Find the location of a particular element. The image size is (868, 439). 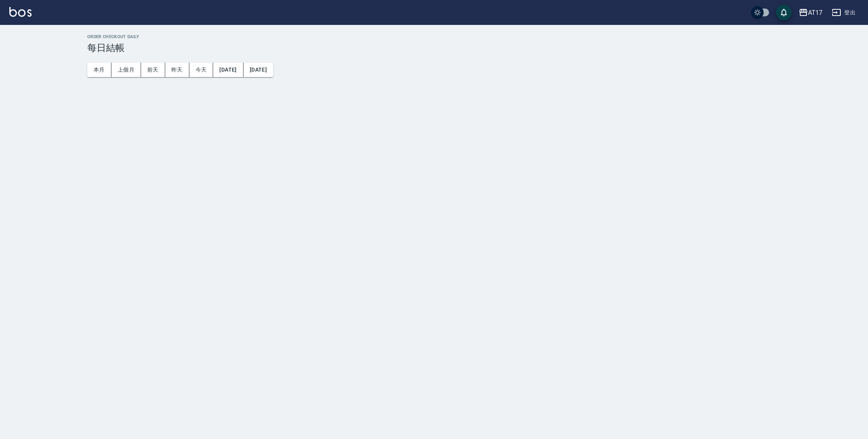

h3: 每日結帳 is located at coordinates (473, 48).